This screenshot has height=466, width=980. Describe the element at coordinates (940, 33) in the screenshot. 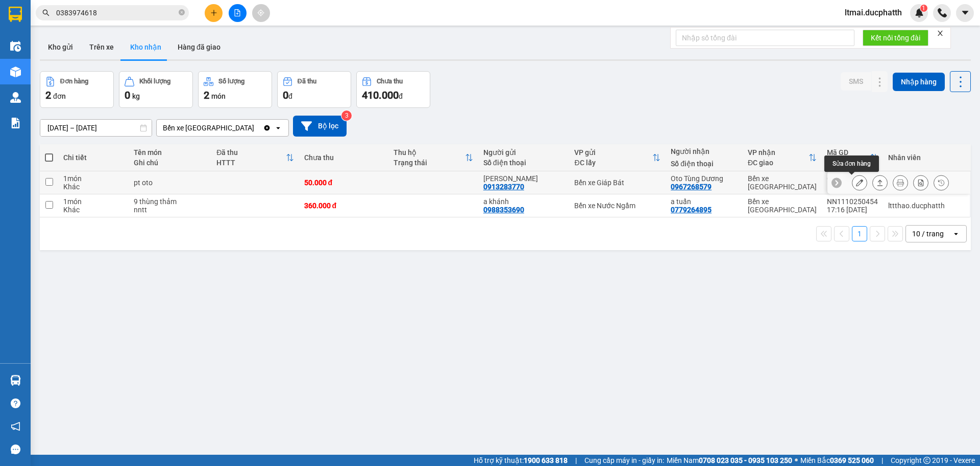

I see `span: close` at that location.